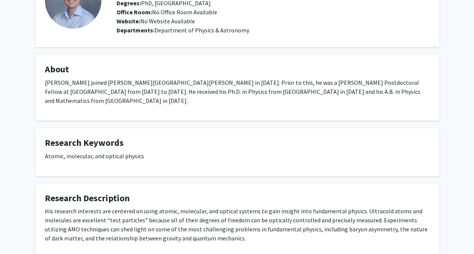 The image size is (474, 254). Describe the element at coordinates (237, 143) in the screenshot. I see `h4: Research Keywords` at that location.